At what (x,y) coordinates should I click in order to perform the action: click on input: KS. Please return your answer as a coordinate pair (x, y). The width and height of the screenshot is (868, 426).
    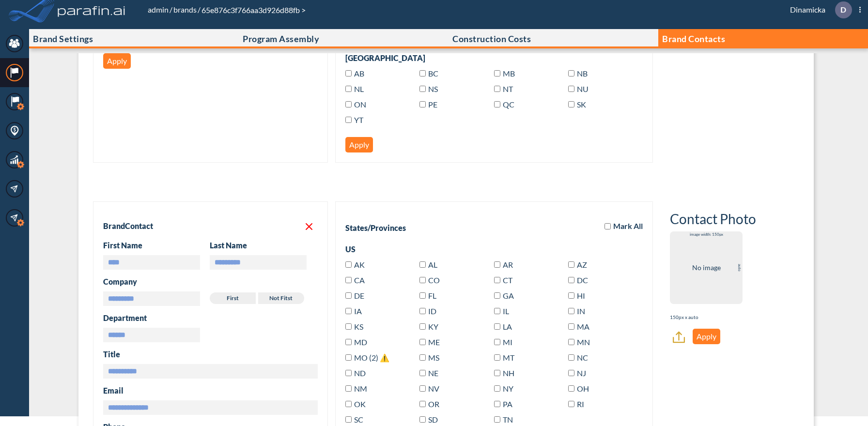
    Looking at the image, I should click on (348, 326).